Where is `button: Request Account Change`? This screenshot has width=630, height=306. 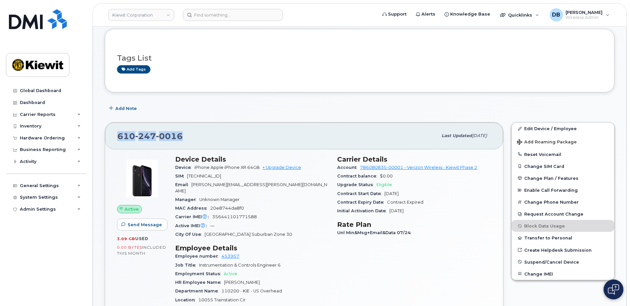 button: Request Account Change is located at coordinates (563, 214).